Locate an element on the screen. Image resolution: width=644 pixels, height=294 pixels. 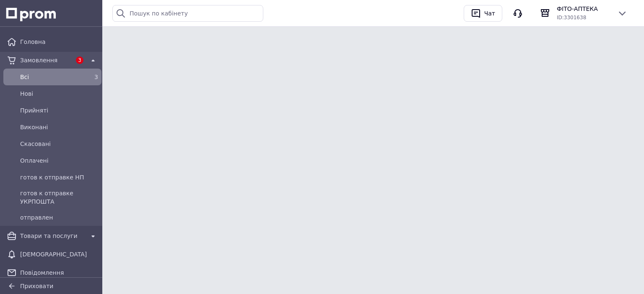
span: Скасовані is located at coordinates (59, 144).